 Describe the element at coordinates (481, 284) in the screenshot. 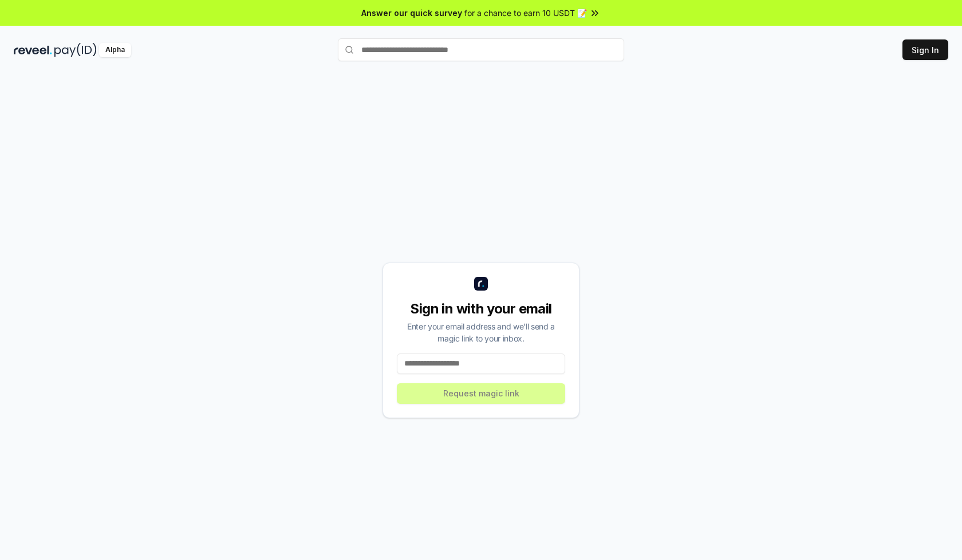

I see `img: logo_small` at that location.